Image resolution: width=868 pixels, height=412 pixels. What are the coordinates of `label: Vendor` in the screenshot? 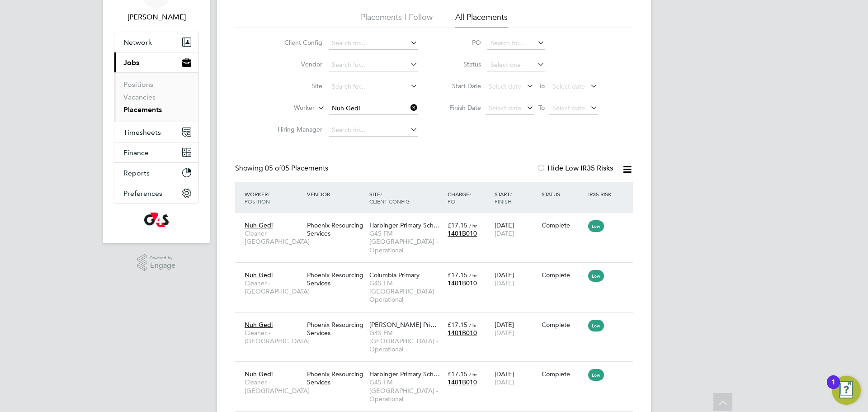 It's located at (296, 64).